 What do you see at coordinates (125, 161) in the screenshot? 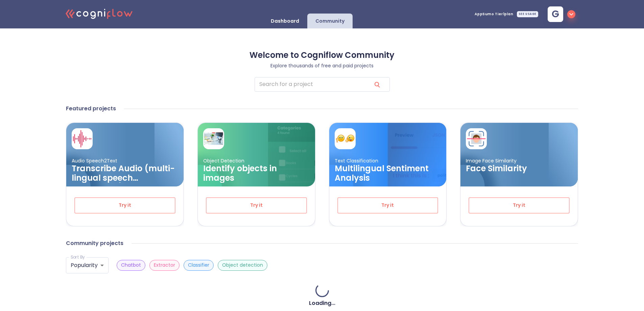
I see `p: Audio Speech2Text` at bounding box center [125, 161].